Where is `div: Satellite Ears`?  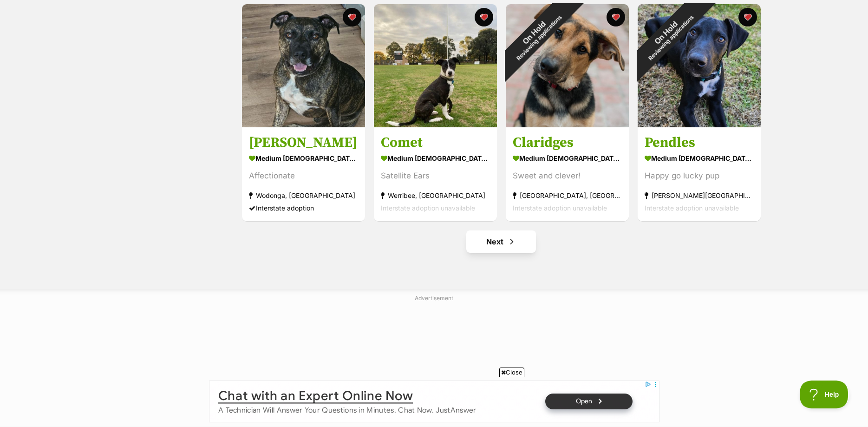 div: Satellite Ears is located at coordinates (435, 176).